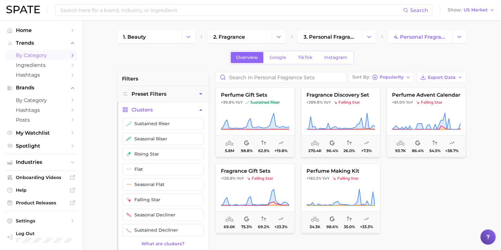 The width and height of the screenshot is (501, 250). I want to click on a: TikTok, so click(305, 57).